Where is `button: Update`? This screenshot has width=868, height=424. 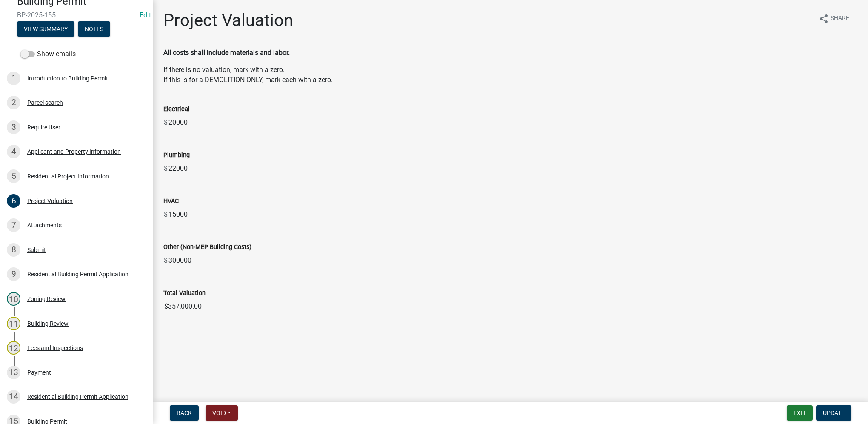 button: Update is located at coordinates (833, 412).